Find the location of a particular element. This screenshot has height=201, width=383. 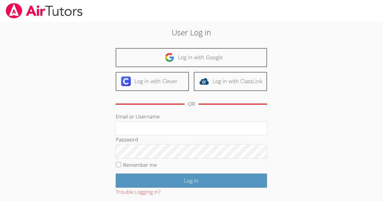

img: airtutors_banner-c4298cdbf04f3fff15de1276eac7730deb9818008684d7c2e4769d2f7ddbe033.png is located at coordinates (44, 11).